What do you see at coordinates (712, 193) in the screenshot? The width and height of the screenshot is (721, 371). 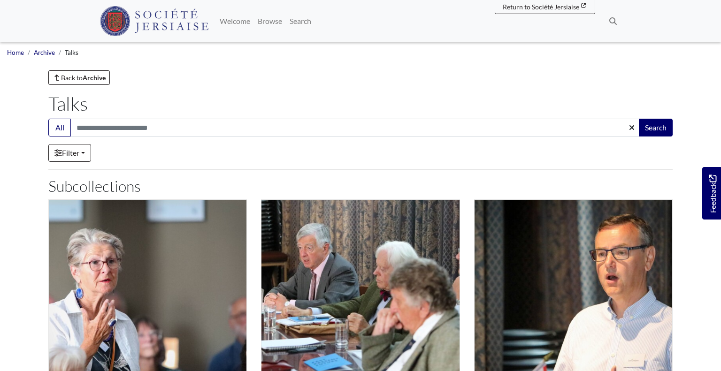 I see `span: Feedback` at bounding box center [712, 193].